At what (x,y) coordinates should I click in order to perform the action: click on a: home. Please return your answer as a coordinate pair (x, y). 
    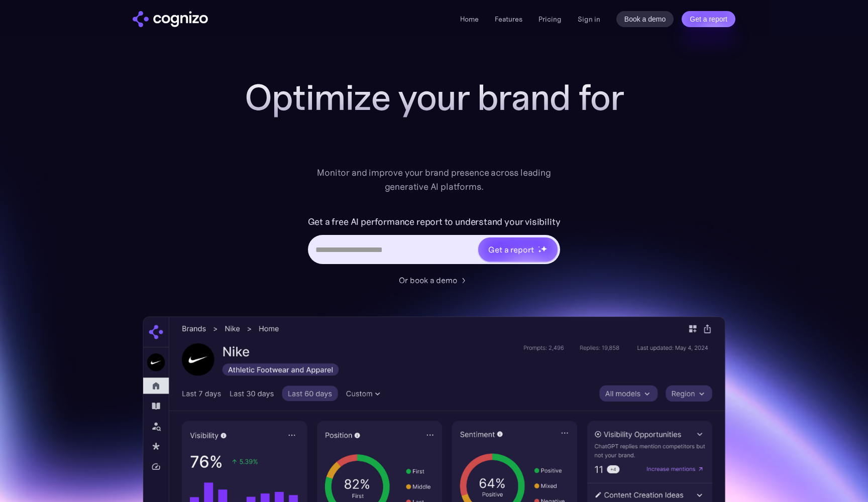
    Looking at the image, I should click on (170, 19).